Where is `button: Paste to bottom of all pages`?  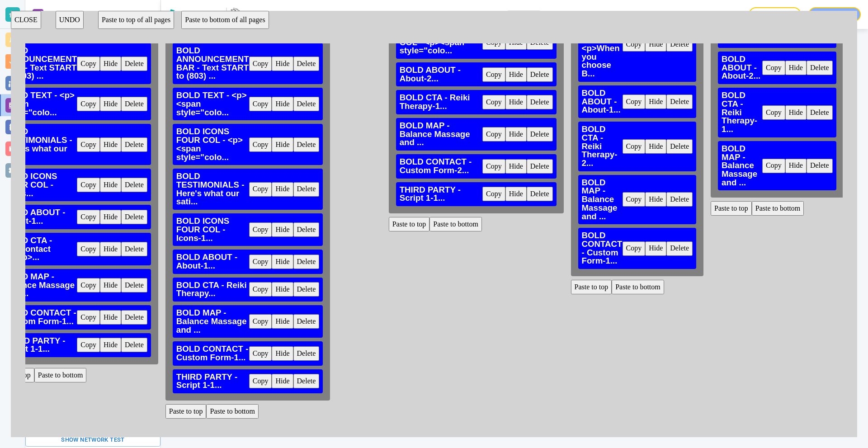
button: Paste to bottom of all pages is located at coordinates (225, 20).